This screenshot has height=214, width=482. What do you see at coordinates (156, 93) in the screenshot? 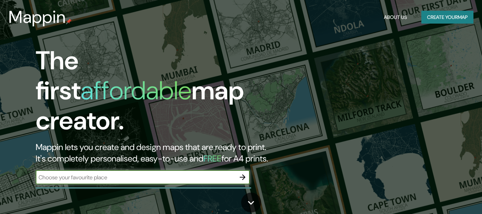
I see `h1: The first map creator.` at bounding box center [156, 93].